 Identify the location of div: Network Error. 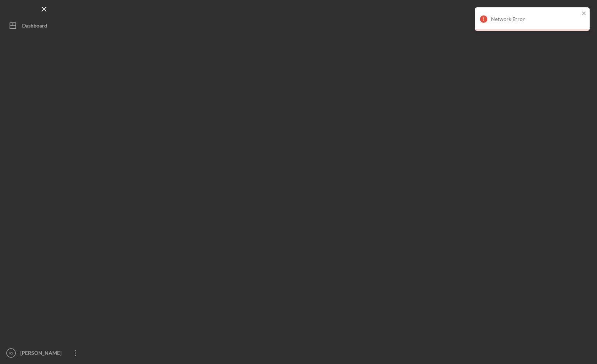
(535, 19).